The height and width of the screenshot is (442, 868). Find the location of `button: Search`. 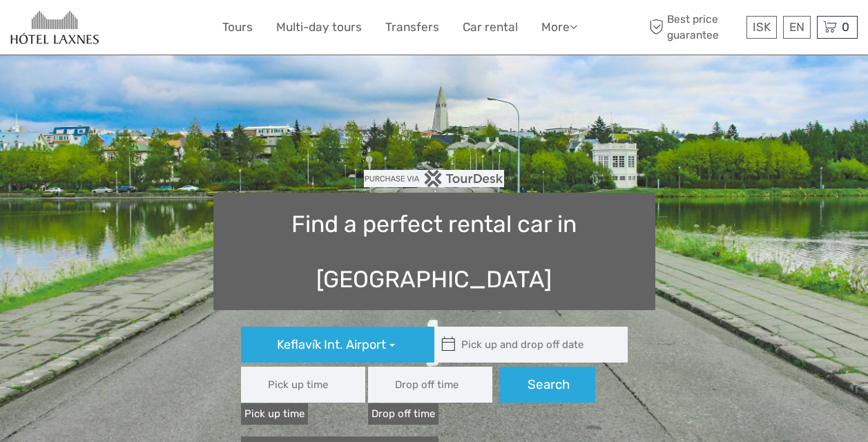

button: Search is located at coordinates (548, 385).